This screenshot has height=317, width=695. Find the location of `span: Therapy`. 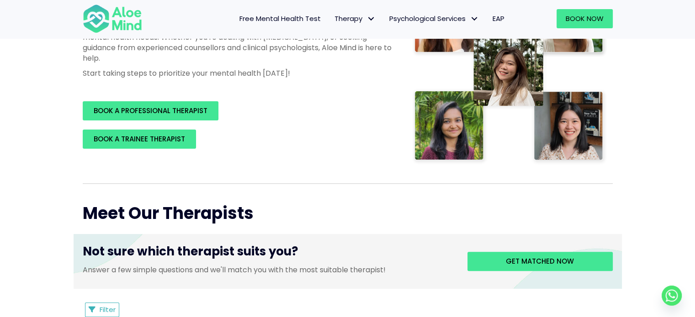

span: Therapy is located at coordinates (355, 18).